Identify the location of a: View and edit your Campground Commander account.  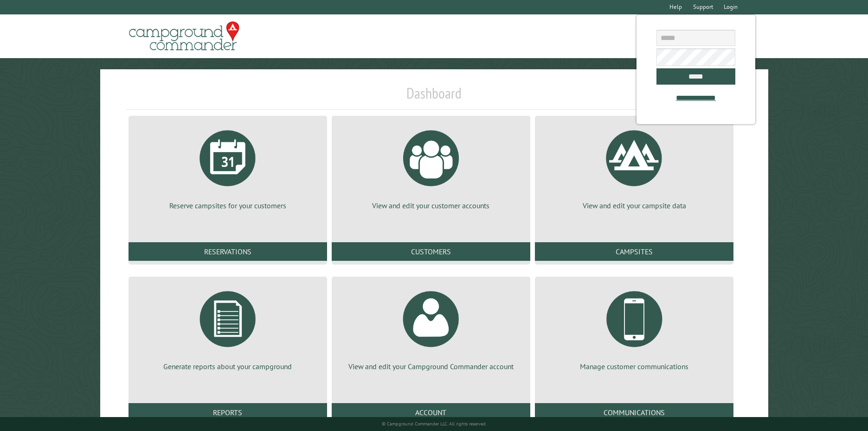
(432, 327).